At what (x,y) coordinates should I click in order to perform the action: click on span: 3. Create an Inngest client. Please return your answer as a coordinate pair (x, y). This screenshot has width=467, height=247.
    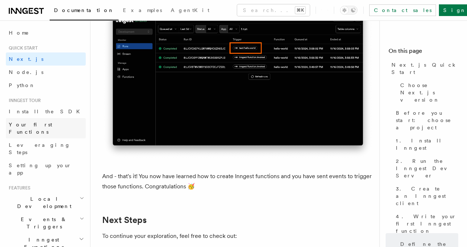
    Looking at the image, I should click on (427, 196).